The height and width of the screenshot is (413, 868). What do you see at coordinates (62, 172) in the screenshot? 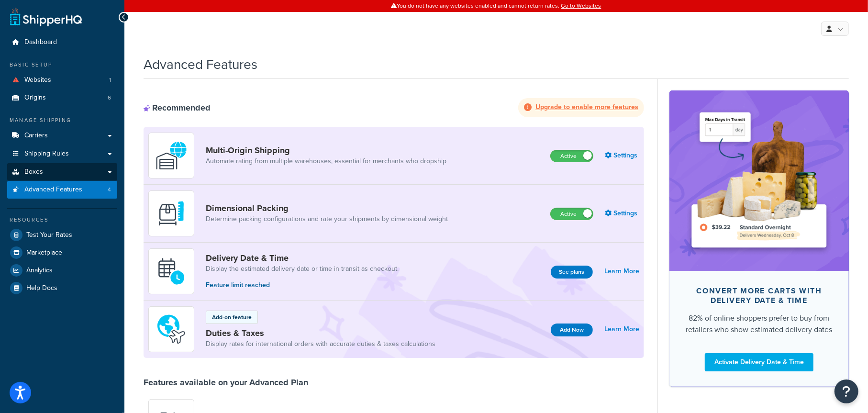
I see `a: Boxes` at bounding box center [62, 172].